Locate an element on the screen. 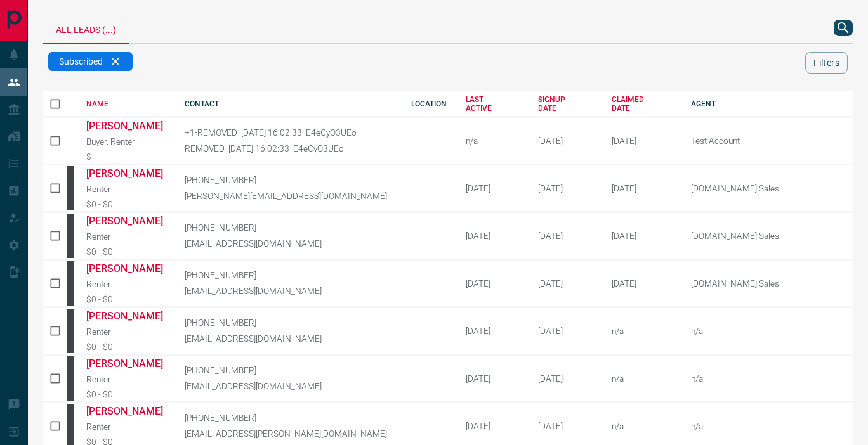 This screenshot has width=868, height=445. div: October 12th 2008, 11:22:16 AM is located at coordinates (565, 331).